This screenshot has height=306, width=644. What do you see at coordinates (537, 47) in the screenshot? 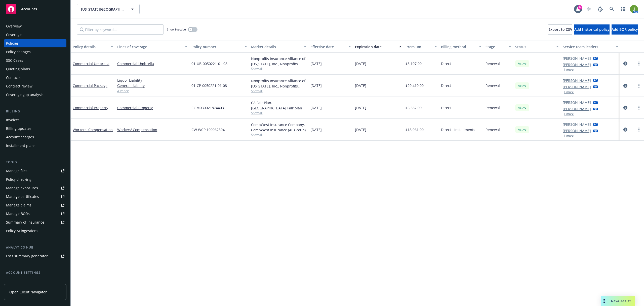
I see `button: Status` at bounding box center [537, 47].